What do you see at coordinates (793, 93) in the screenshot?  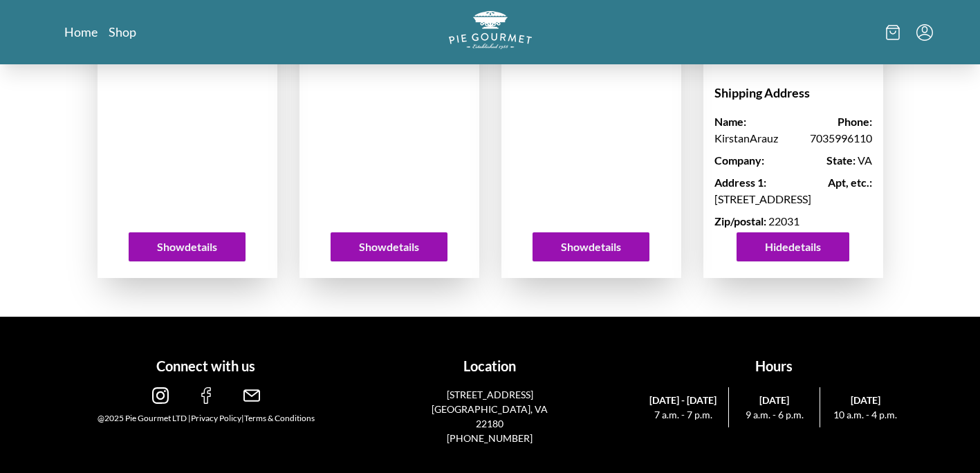 I see `h1: Shipping Address` at bounding box center [793, 93].